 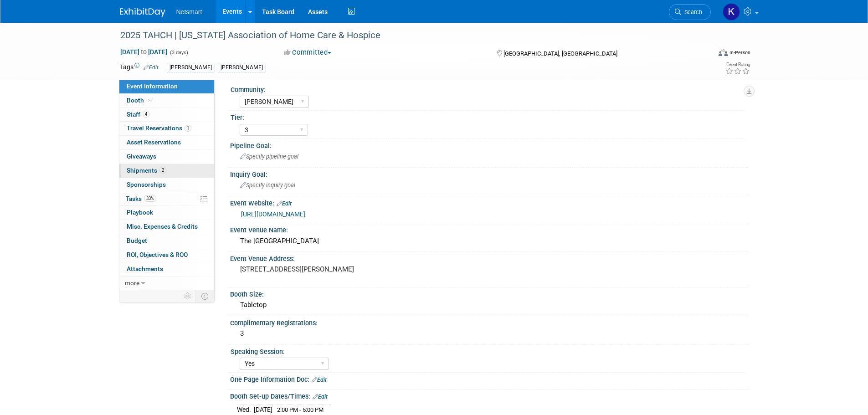 I want to click on a: Giveaways, so click(x=167, y=157).